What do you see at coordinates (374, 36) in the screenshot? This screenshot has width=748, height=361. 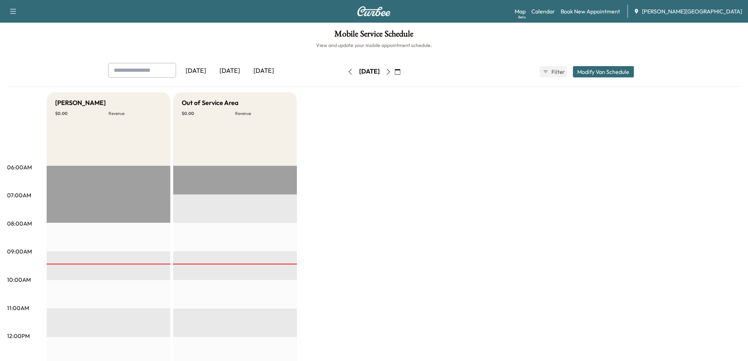 I see `h1: Mobile Service Schedule` at bounding box center [374, 36].